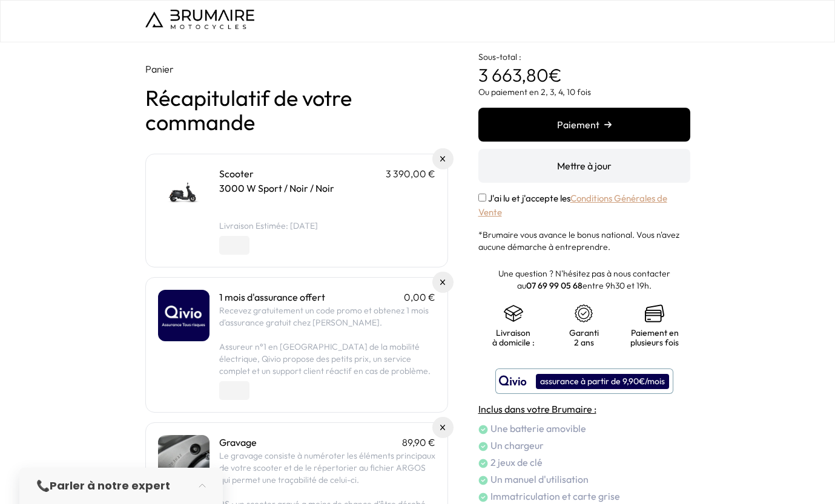 This screenshot has height=504, width=835. What do you see at coordinates (584, 241) in the screenshot?
I see `p: *Brumaire vous avance le bonus national. Vous n'avez aucune démarche à entreprendre.` at bounding box center [584, 241].